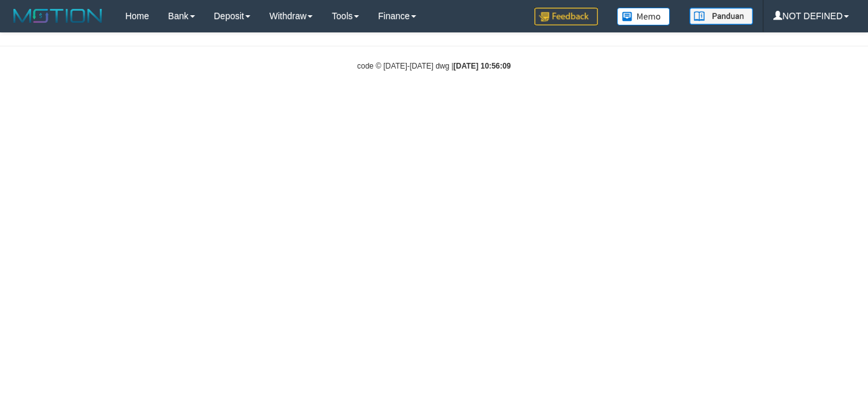 The image size is (868, 402). What do you see at coordinates (722, 16) in the screenshot?
I see `img: panduan.png` at bounding box center [722, 16].